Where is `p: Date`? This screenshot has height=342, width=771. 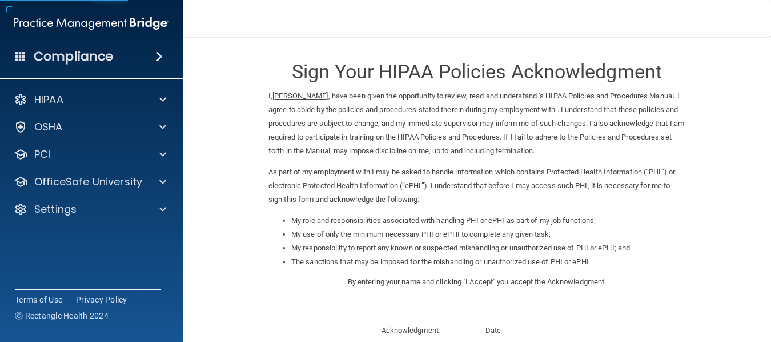 p: Date is located at coordinates (529, 330).